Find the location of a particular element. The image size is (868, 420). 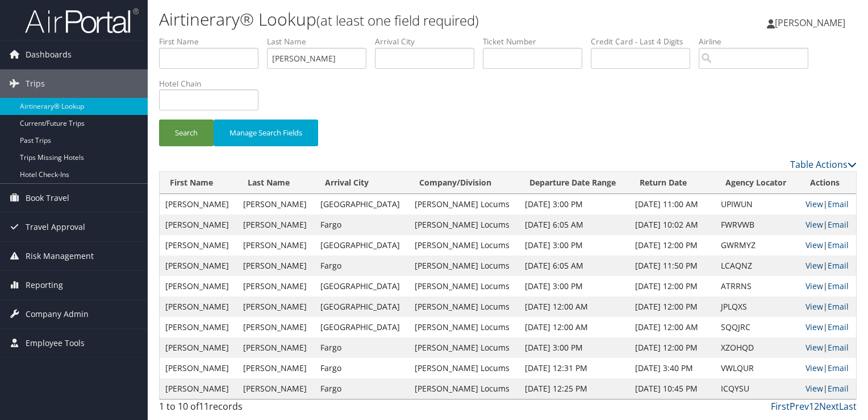

span: Trips is located at coordinates (35, 83).